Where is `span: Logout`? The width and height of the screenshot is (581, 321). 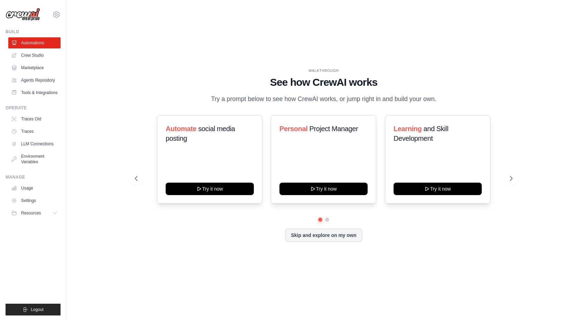 span: Logout is located at coordinates (37, 309).